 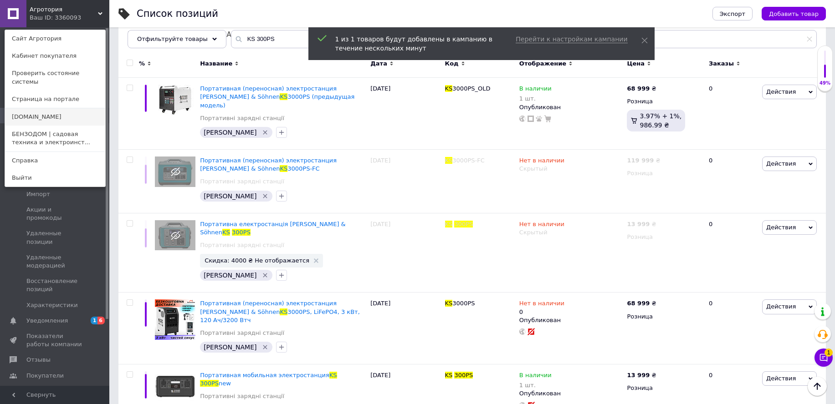 What do you see at coordinates (55, 161) in the screenshot?
I see `a: Справка` at bounding box center [55, 161].